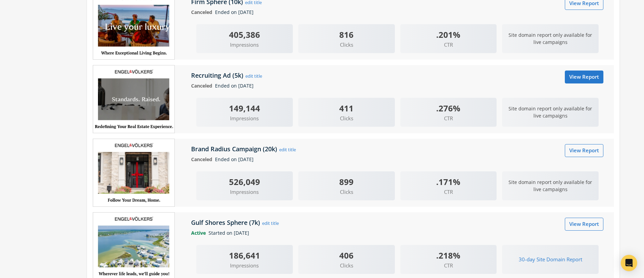 The height and width of the screenshot is (278, 644). What do you see at coordinates (218, 75) in the screenshot?
I see `h5: Recruiting Ad (5k)` at bounding box center [218, 75].